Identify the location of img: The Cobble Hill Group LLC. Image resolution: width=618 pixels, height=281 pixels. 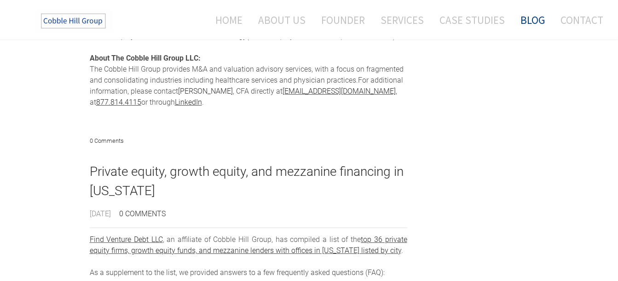
(74, 21).